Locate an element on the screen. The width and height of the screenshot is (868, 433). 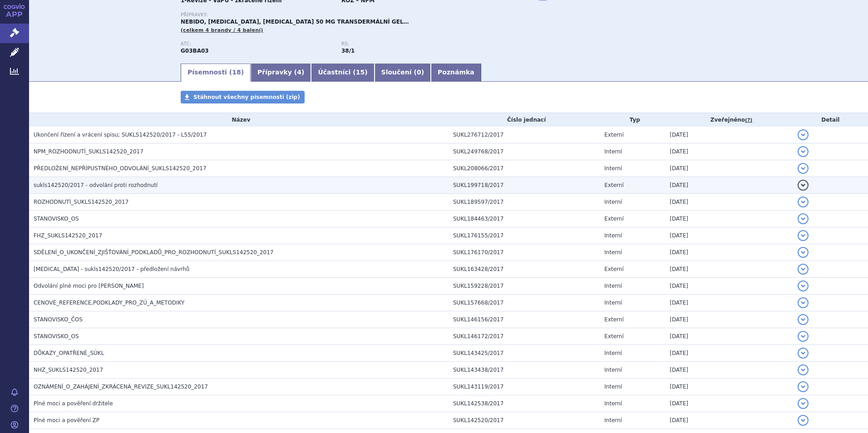
span: Stáhnout všechny písemnosti (zip) is located at coordinates (247, 97).